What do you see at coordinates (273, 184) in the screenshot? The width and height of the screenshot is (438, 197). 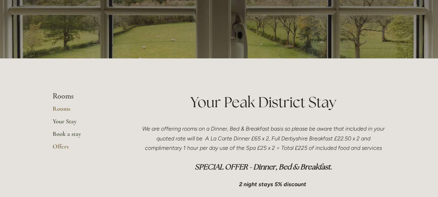 I see `em: 2 night stays 5% discount` at bounding box center [273, 184].